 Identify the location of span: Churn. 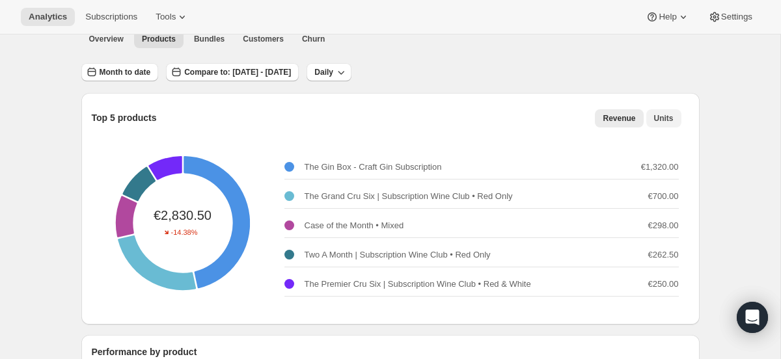
(313, 39).